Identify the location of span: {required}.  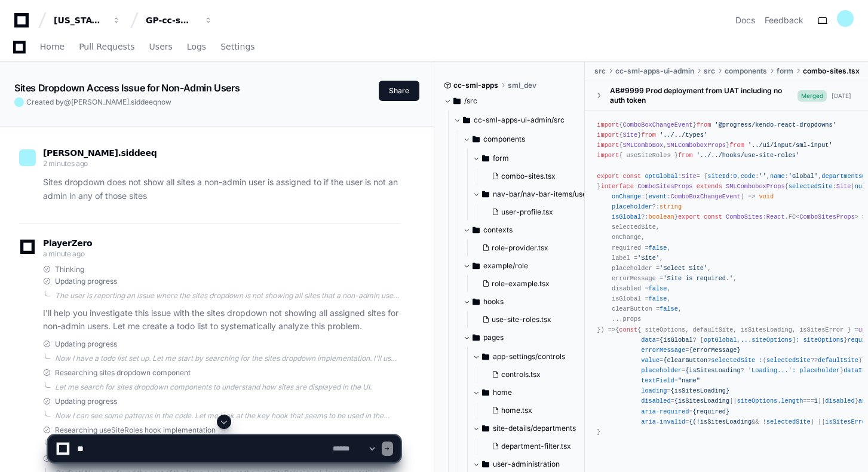
(712, 412).